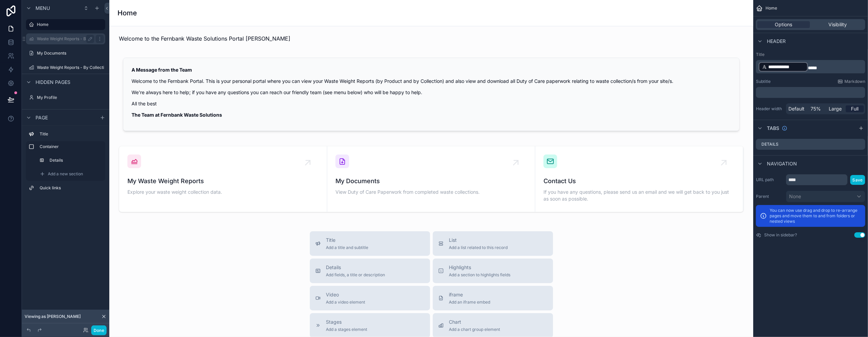 This screenshot has width=868, height=337. I want to click on span: Add a video element, so click(346, 302).